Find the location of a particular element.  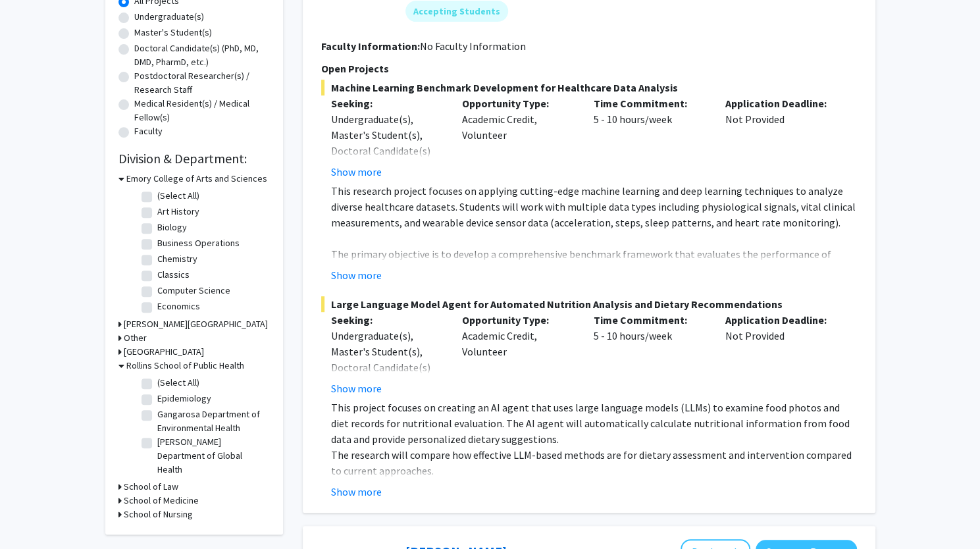

label: Postdoctoral Researcher(s) / Research Staff is located at coordinates (202, 83).